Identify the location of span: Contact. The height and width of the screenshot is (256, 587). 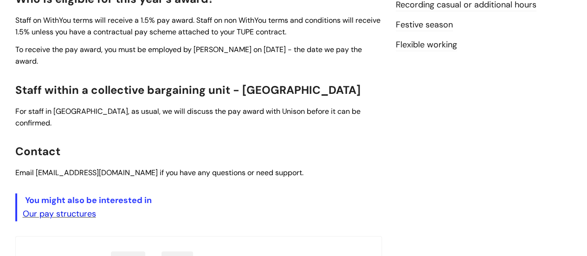
(38, 151).